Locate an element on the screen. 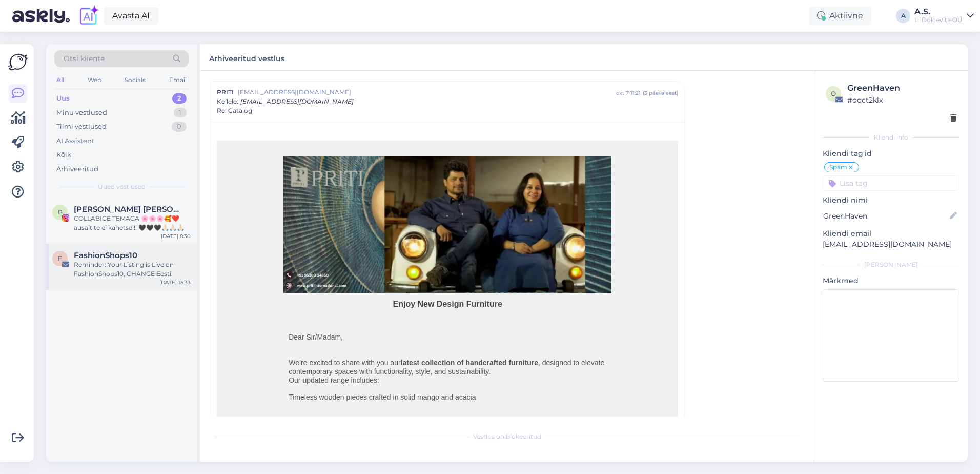 Image resolution: width=980 pixels, height=474 pixels. div: COLLABIGE TEMAGA 🌸🌸🌸🥰❤️ ausalt te ei kahetse!!! 🖤🖤🖤🙏🏻🙏🏻🙏🏻 is located at coordinates (132, 223).